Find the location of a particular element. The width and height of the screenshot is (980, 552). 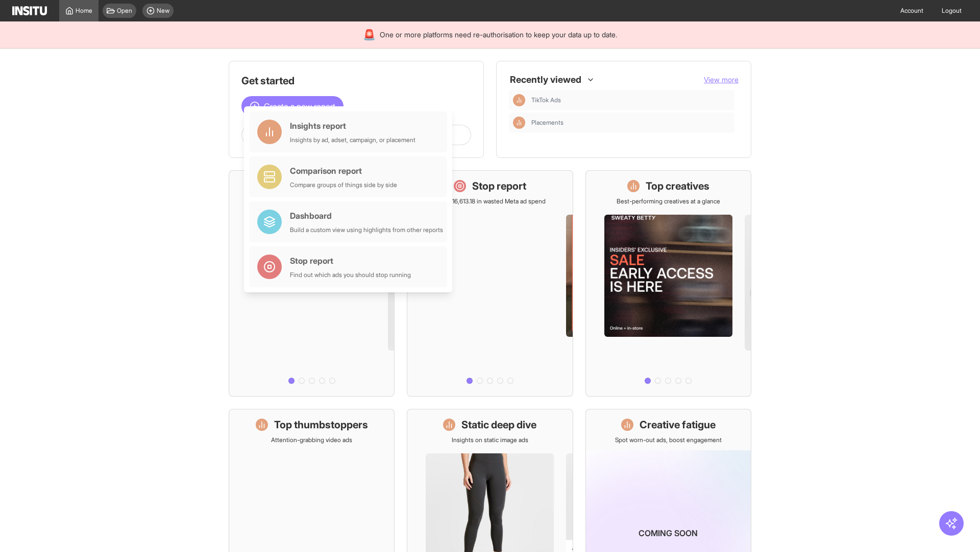

div: Dashboard is located at coordinates (367, 216).